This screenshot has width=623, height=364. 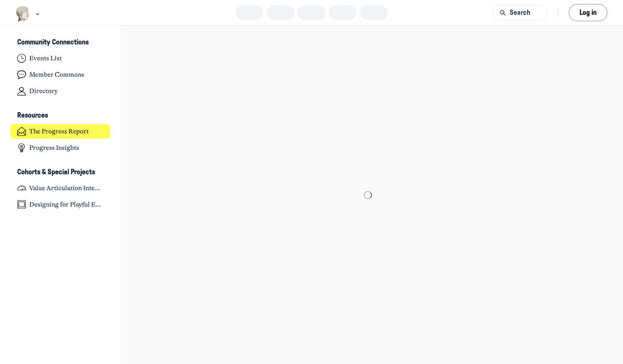 What do you see at coordinates (66, 204) in the screenshot?
I see `h4: Designing for Playful Engagement` at bounding box center [66, 204].